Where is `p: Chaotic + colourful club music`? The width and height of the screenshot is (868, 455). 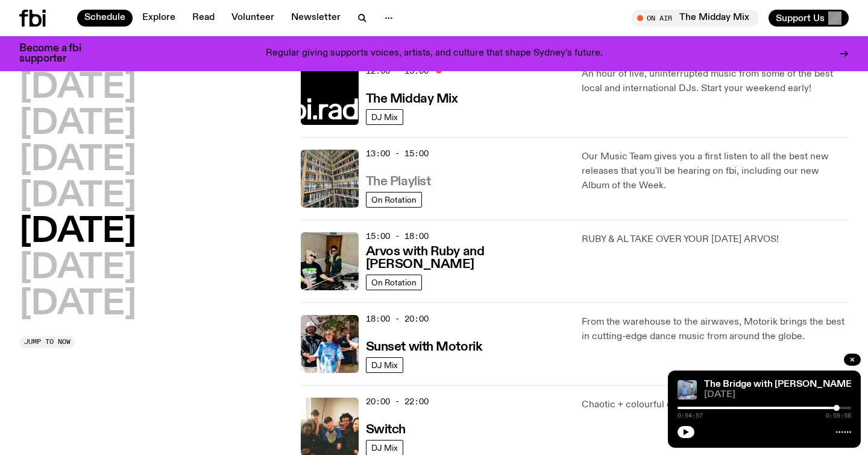 p: Chaotic + colourful club music is located at coordinates (715, 405).